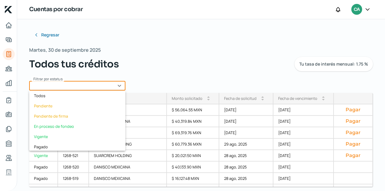  Describe the element at coordinates (44, 156) in the screenshot. I see `a: Vigente` at that location.